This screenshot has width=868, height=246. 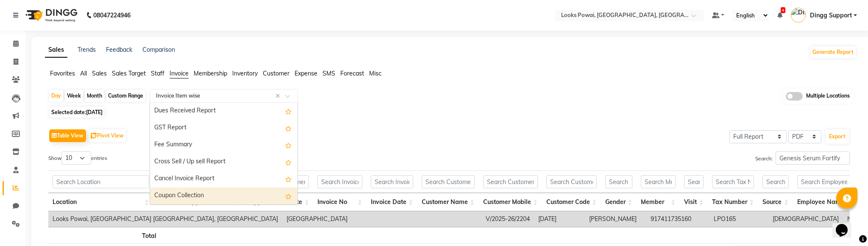 I want to click on th: Customer Mobile: activate to sort column ascending, so click(x=511, y=202).